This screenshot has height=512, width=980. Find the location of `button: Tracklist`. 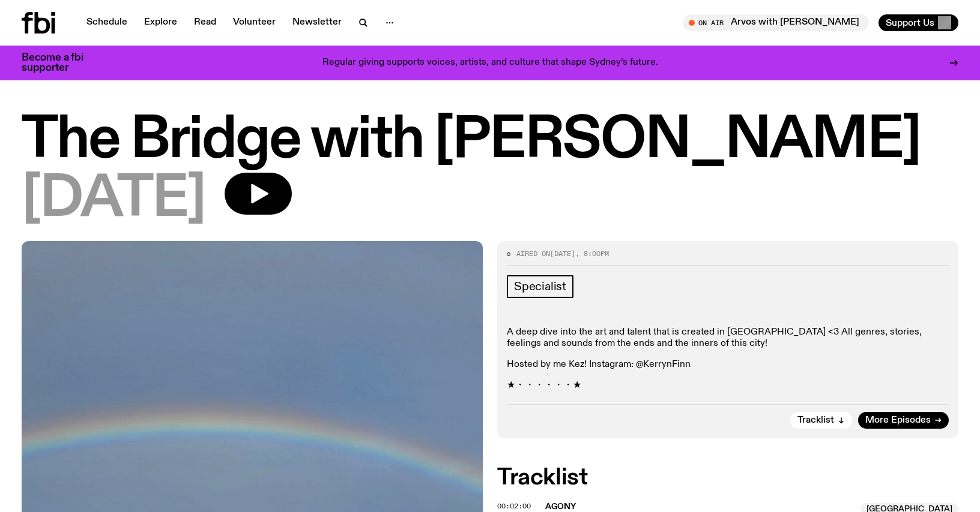

button: Tracklist is located at coordinates (820, 420).